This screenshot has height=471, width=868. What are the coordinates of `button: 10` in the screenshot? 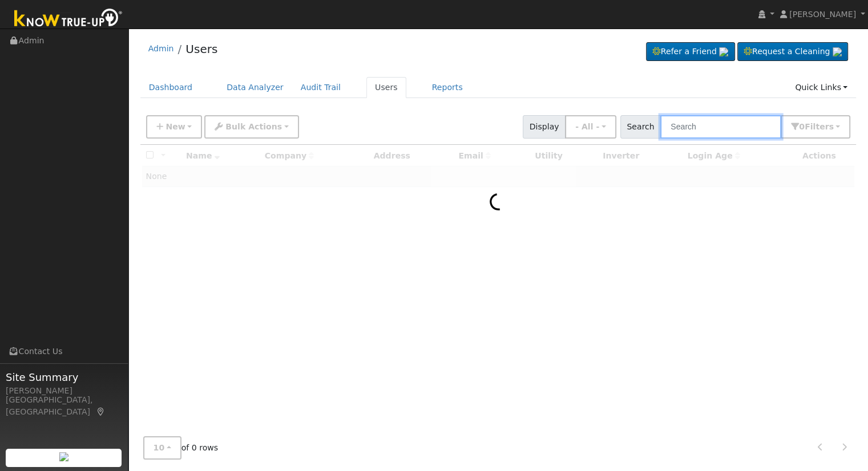 It's located at (162, 448).